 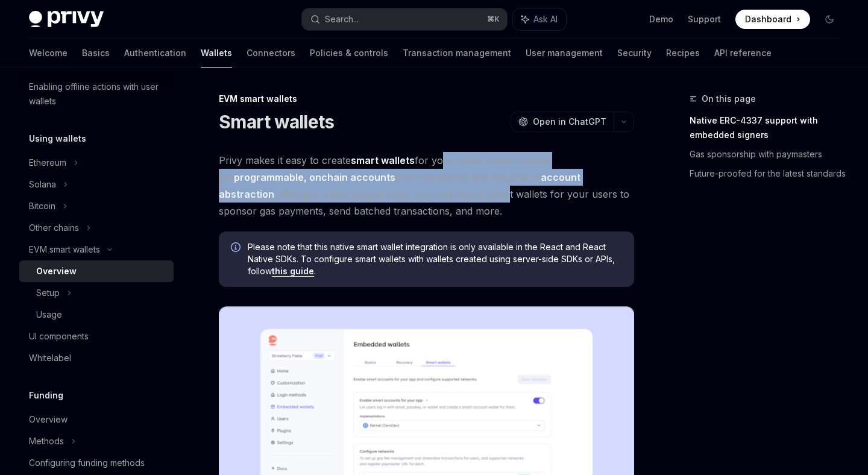 I want to click on a: User management, so click(x=565, y=53).